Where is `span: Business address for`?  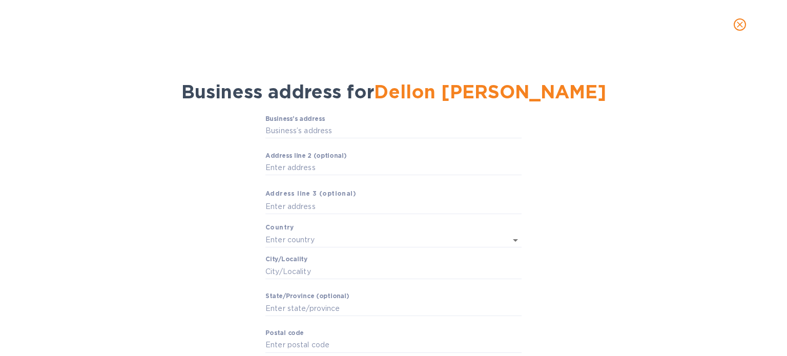
span: Business address for is located at coordinates (394, 92).